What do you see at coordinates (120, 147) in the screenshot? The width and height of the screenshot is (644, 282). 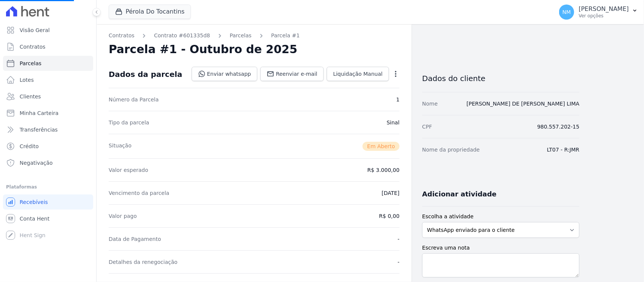 I see `dt: Situação` at bounding box center [120, 147].